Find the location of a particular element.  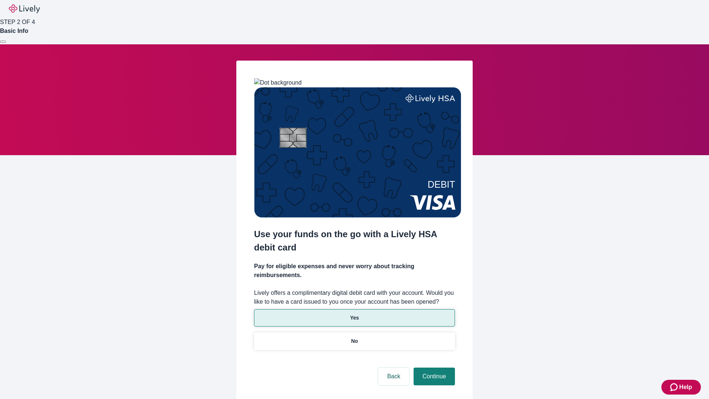

label: Lively offers a complimentary digital debit card with your account. Would you like to have a card... is located at coordinates (354, 297).